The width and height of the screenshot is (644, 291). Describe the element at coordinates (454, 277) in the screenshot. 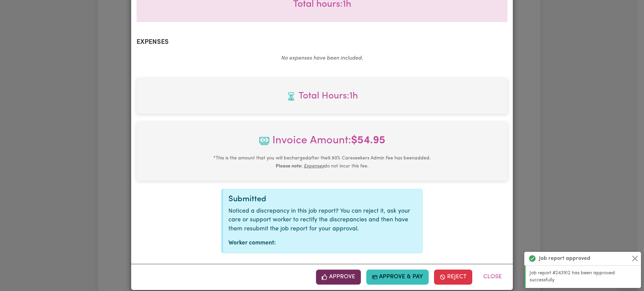

I see `button: Reject` at that location.